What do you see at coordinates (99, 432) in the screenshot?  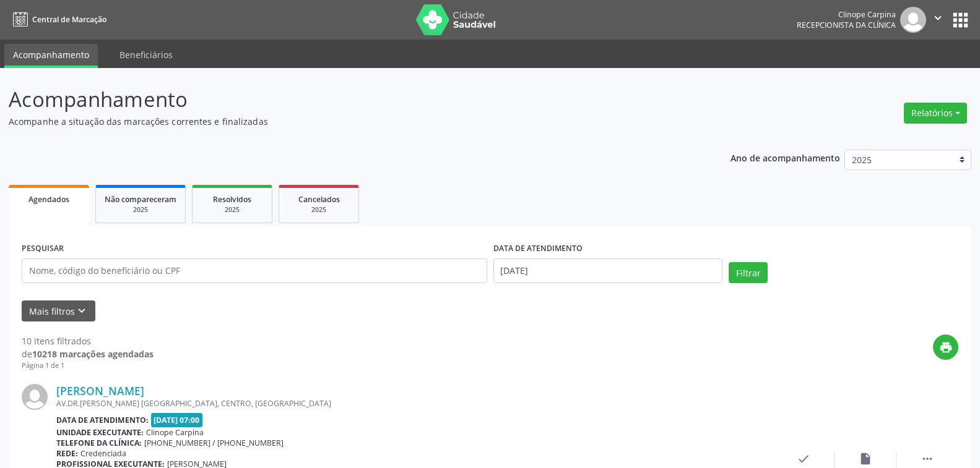 I see `b: Unidade executante:` at bounding box center [99, 432].